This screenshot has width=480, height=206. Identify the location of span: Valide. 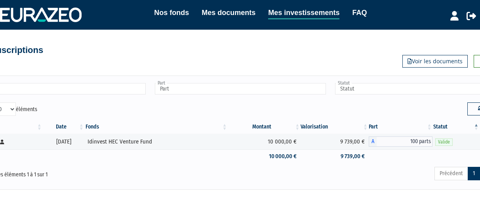
(444, 142).